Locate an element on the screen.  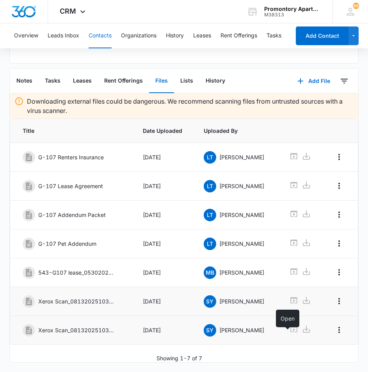
p: Showing 1-7 of 7 is located at coordinates (179, 358).